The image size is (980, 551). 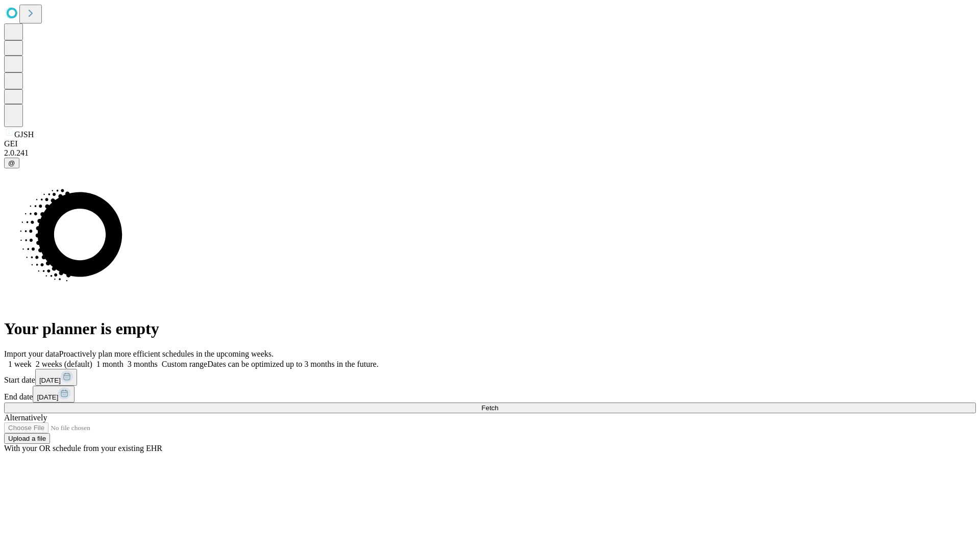 What do you see at coordinates (490, 377) in the screenshot?
I see `div: Start date` at bounding box center [490, 377].